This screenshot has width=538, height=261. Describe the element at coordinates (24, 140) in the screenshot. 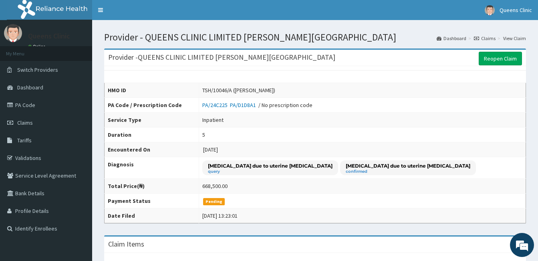

I see `span: Tariffs` at that location.